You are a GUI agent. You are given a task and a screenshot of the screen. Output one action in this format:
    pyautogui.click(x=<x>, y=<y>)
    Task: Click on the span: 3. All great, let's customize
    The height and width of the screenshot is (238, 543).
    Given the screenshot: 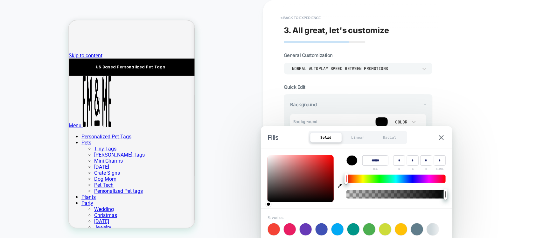 What is the action you would take?
    pyautogui.click(x=336, y=30)
    